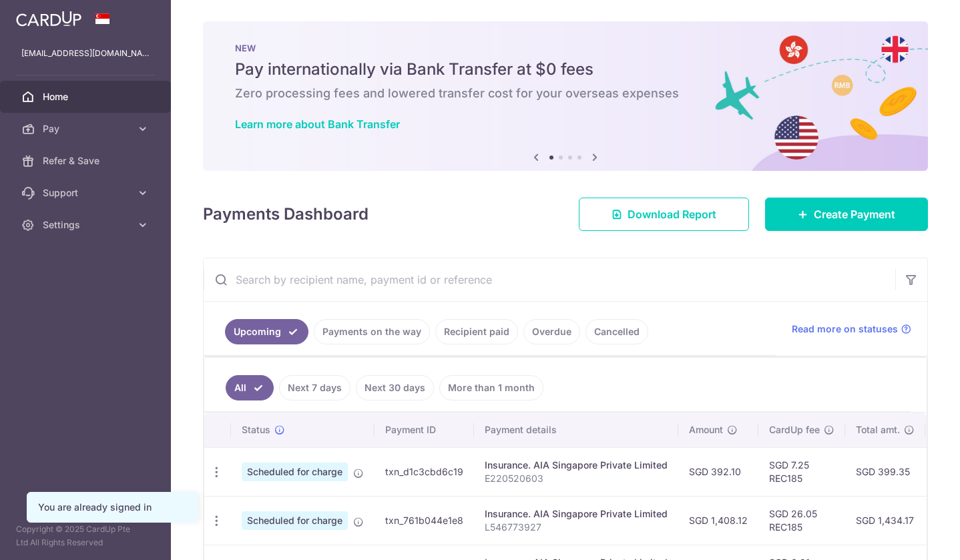 The image size is (960, 560). Describe the element at coordinates (885, 520) in the screenshot. I see `td: SGD 1,434.17` at that location.